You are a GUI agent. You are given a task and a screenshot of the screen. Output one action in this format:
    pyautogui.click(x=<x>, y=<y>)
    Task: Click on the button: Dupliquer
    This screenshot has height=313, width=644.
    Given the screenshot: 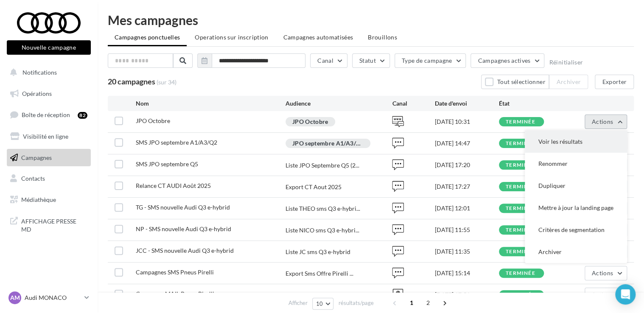 What is the action you would take?
    pyautogui.click(x=576, y=186)
    